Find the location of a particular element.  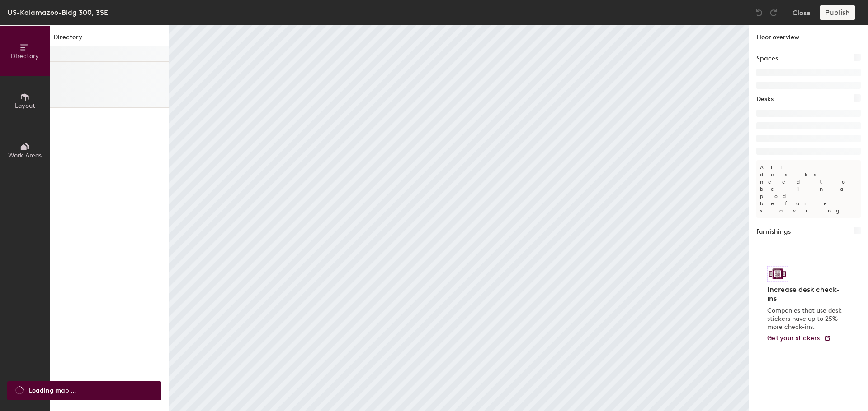

p: All desks need to be in a pod before saving is located at coordinates (808, 189).